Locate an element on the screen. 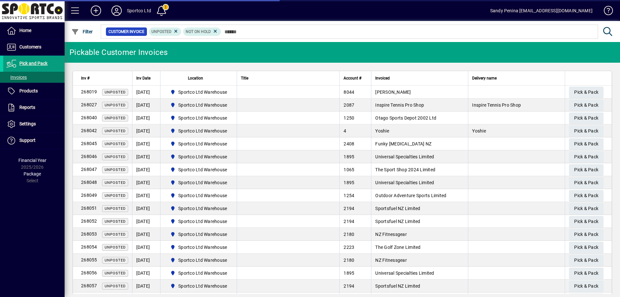 This screenshot has width=620, height=297. span: 268051 is located at coordinates (89, 208).